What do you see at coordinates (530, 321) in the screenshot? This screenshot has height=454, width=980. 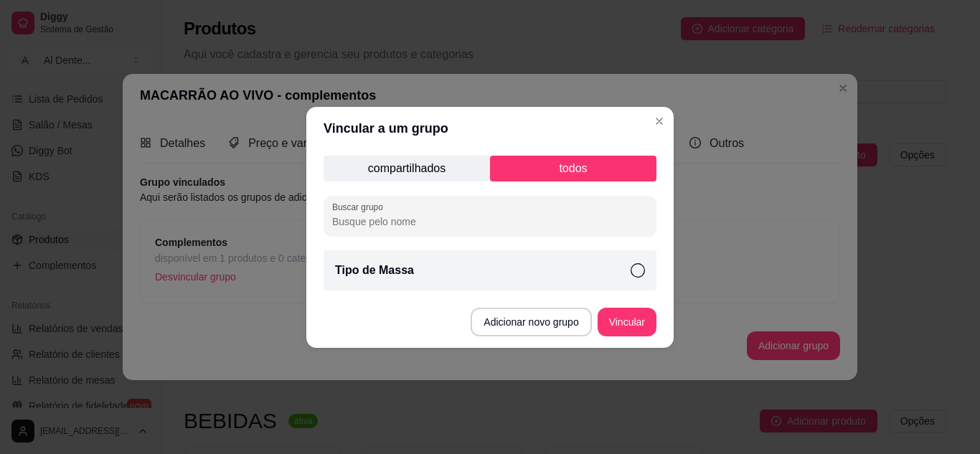 I see `button: Adicionar novo grupo` at bounding box center [530, 321].